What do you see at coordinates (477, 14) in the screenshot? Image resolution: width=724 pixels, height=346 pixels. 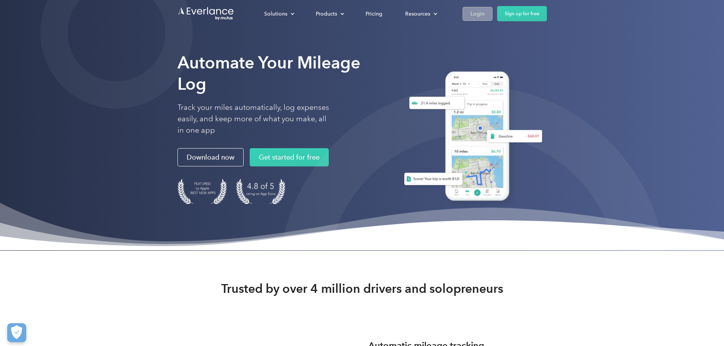 I see `a: Login` at bounding box center [477, 14].